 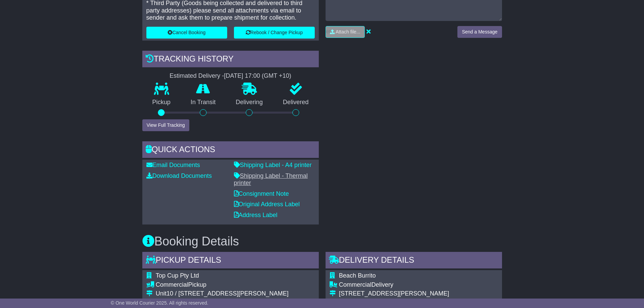 I want to click on span: © One World Courier 2025. All rights reserved., so click(x=159, y=303).